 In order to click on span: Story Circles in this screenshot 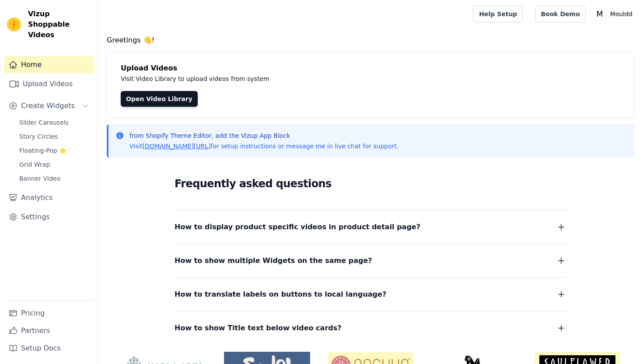, I will do `click(38, 136)`.